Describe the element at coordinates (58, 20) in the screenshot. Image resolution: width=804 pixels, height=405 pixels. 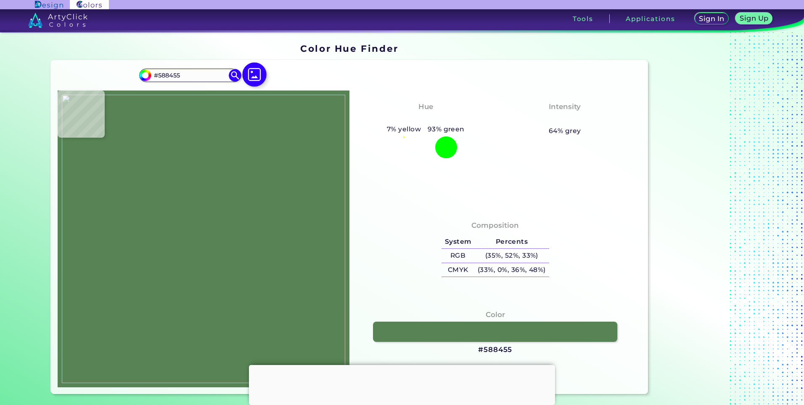
I see `img: logo_artyclick_colors_white.svg` at that location.